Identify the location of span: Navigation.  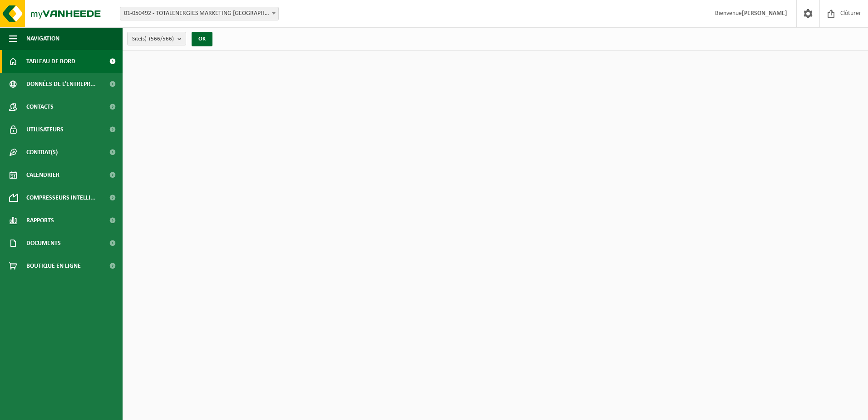
(43, 38).